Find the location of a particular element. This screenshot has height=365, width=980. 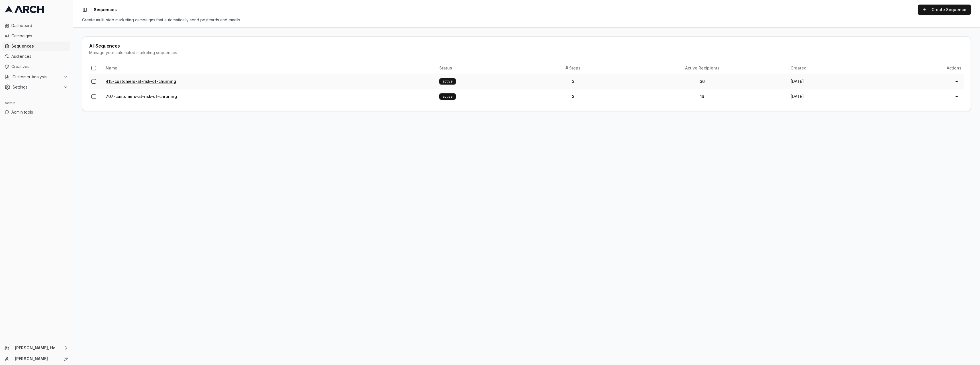

span: Campaigns is located at coordinates (39, 36).